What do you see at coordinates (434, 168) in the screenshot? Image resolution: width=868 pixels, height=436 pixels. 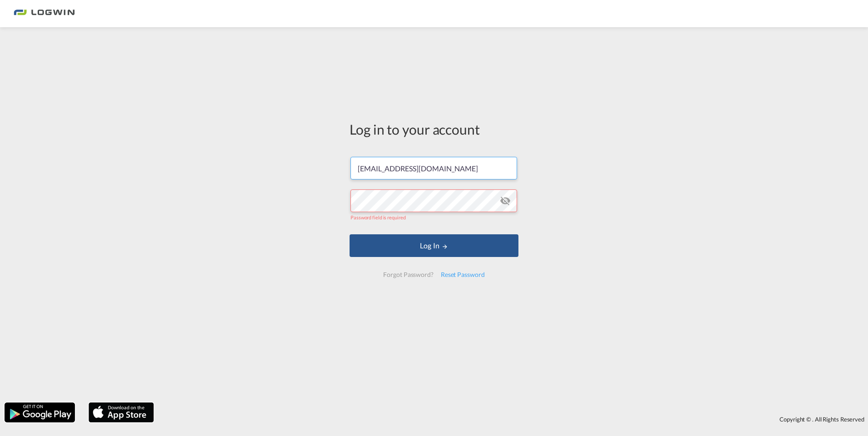 I see `input: Enter email/phone number` at bounding box center [434, 168].